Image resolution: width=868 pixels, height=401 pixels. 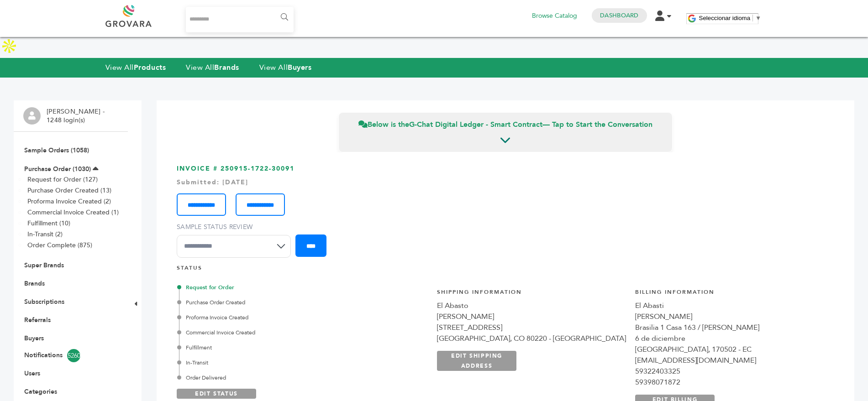 I want to click on a: Order Complete (875), so click(x=60, y=245).